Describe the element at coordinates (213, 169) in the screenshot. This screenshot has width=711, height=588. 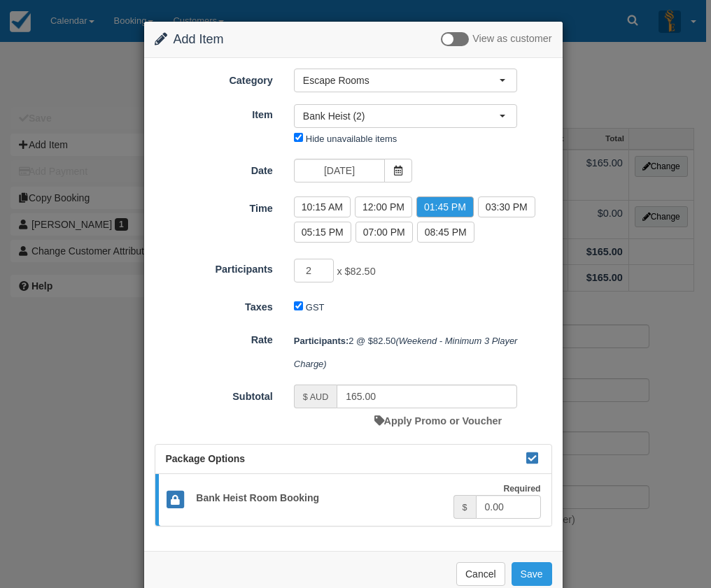
I see `label: Date` at that location.